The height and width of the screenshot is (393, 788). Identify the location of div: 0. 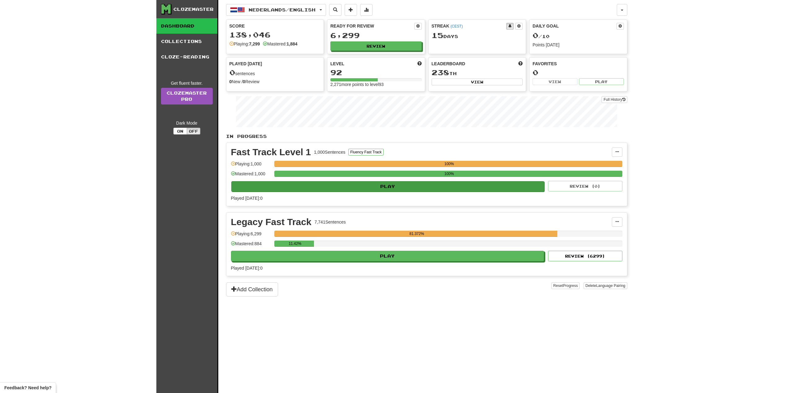
(578, 72).